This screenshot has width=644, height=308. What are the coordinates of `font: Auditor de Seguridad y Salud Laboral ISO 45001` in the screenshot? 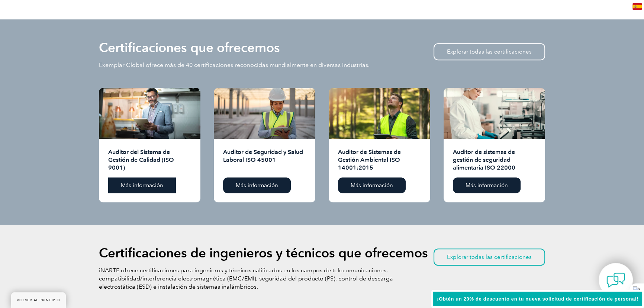 It's located at (263, 156).